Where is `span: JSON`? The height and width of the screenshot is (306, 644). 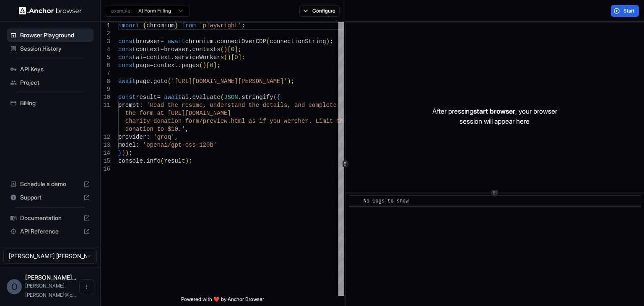
span: JSON is located at coordinates (231, 97).